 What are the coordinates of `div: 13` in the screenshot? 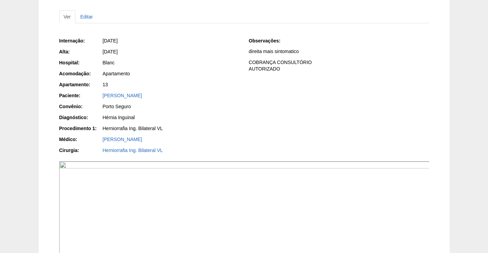 It's located at (171, 85).